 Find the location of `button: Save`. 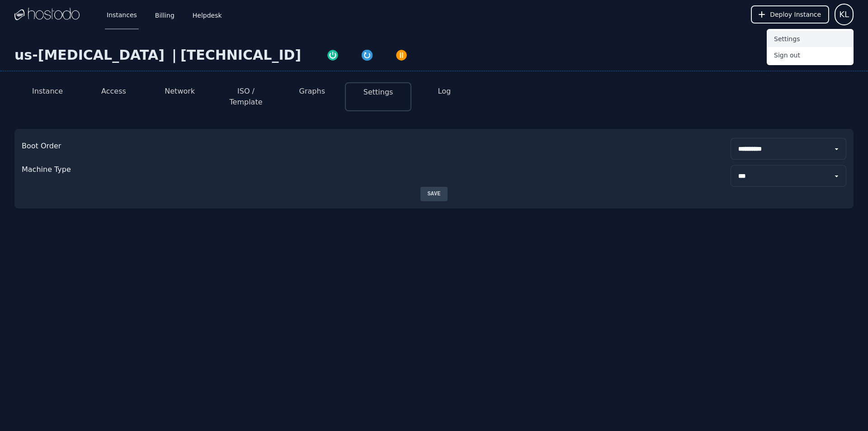

button: Save is located at coordinates (434, 194).